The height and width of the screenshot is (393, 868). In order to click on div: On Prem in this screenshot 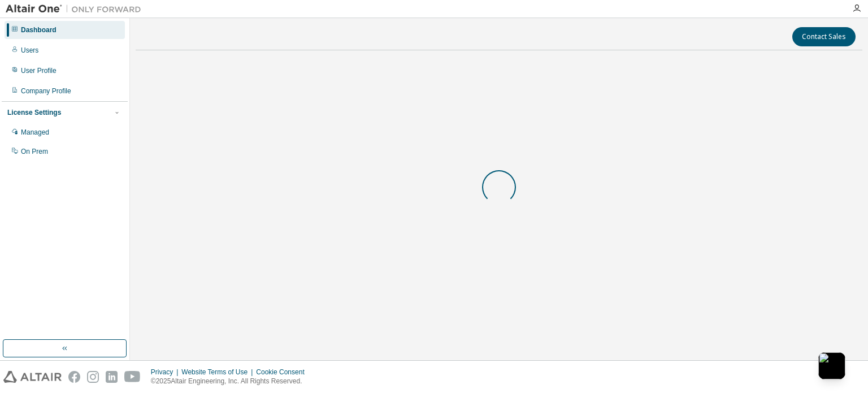, I will do `click(35, 151)`.